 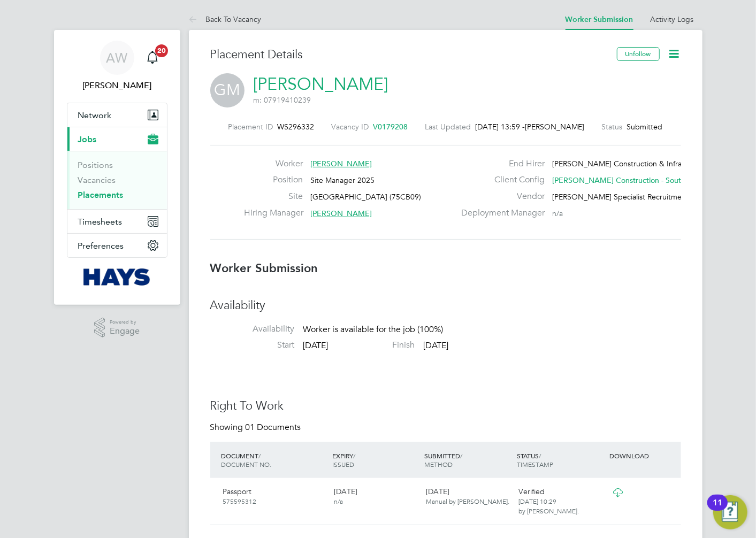 What do you see at coordinates (117, 246) in the screenshot?
I see `button: Preferences` at bounding box center [117, 246].